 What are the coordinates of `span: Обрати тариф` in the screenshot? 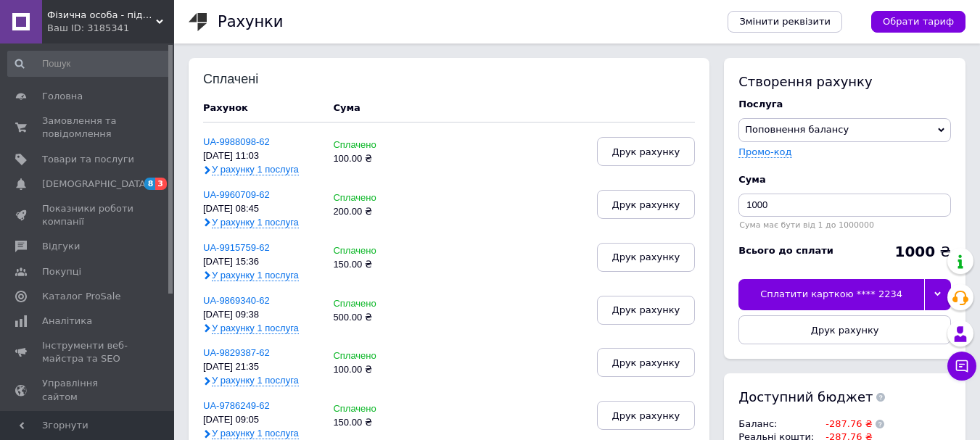 It's located at (918, 22).